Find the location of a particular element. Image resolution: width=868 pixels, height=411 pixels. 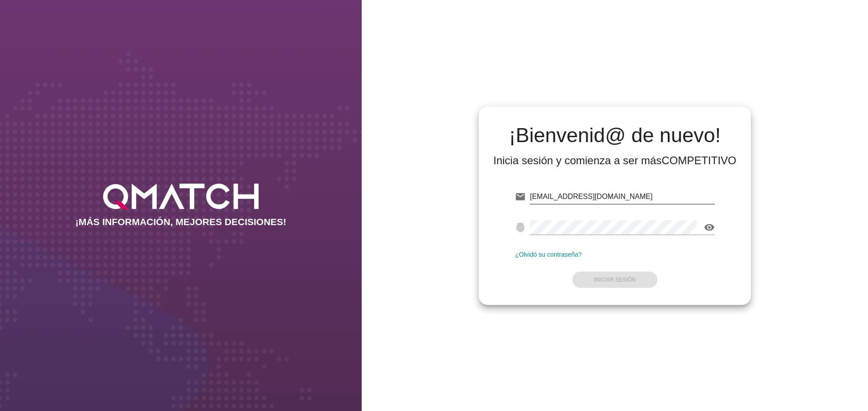

div: Inicia sesión y comienza a ser más is located at coordinates (615, 160).